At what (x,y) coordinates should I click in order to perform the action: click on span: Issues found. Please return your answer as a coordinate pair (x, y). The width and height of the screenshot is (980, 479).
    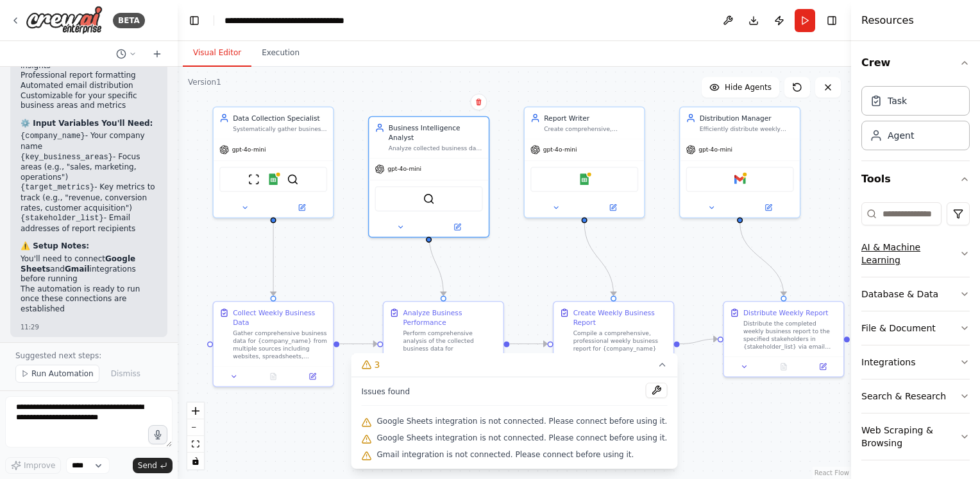
    Looking at the image, I should click on (386, 392).